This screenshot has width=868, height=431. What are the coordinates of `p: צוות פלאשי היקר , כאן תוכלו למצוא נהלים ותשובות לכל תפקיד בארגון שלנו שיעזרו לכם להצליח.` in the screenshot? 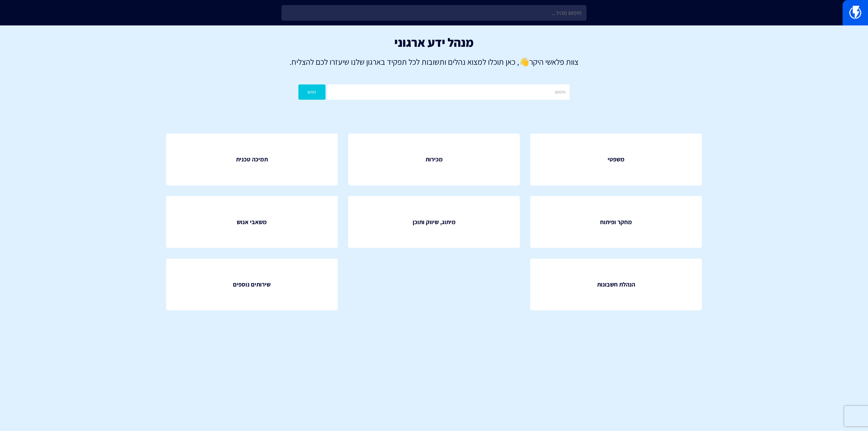 It's located at (434, 62).